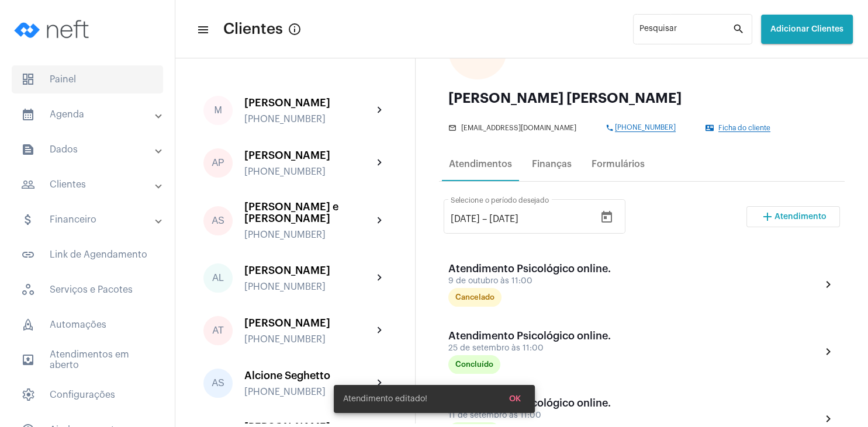 This screenshot has height=427, width=868. I want to click on mat-panel-title: Financeiro, so click(88, 220).